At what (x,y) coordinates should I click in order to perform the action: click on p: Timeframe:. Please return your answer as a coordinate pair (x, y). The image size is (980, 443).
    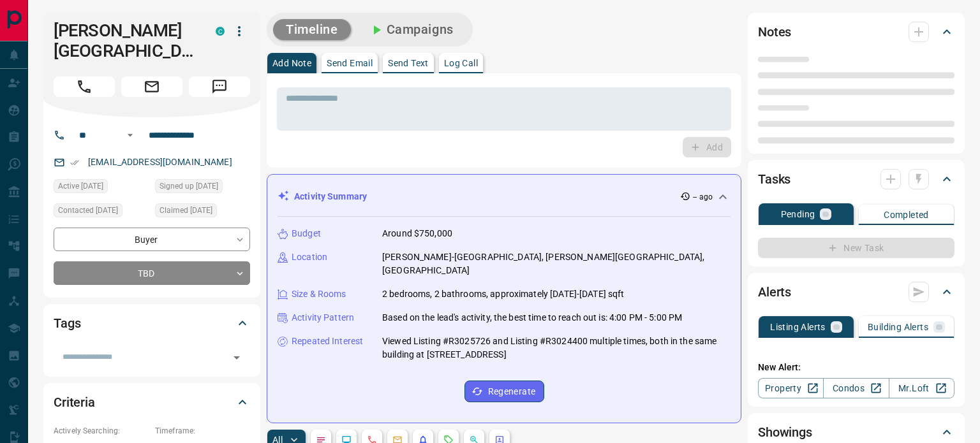
    Looking at the image, I should click on (202, 431).